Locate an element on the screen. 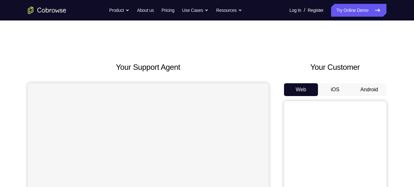 This screenshot has width=414, height=187. a: Go to the home page is located at coordinates (47, 10).